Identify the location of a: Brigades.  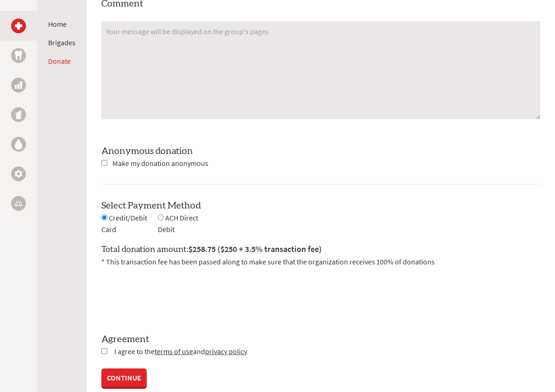
(62, 43).